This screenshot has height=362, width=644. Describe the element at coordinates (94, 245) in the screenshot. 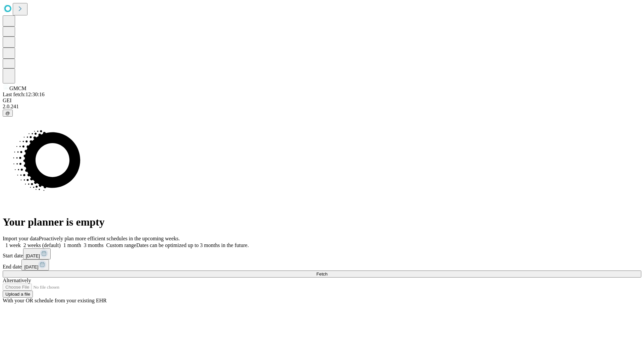

I see `span: 3 months` at that location.